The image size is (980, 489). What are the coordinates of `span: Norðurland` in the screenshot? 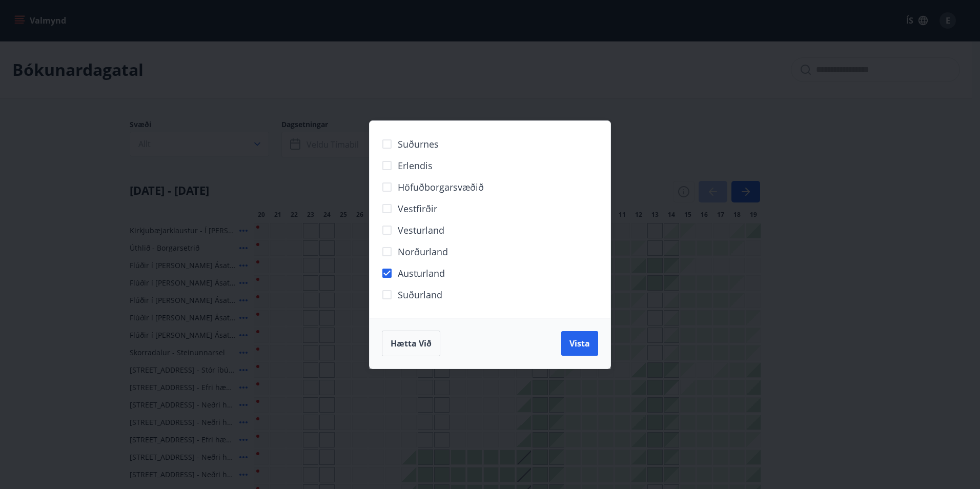 It's located at (423, 252).